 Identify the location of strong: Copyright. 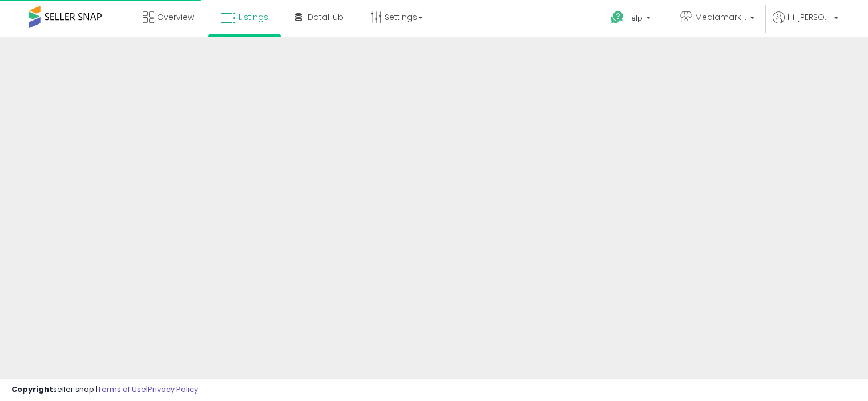
(32, 389).